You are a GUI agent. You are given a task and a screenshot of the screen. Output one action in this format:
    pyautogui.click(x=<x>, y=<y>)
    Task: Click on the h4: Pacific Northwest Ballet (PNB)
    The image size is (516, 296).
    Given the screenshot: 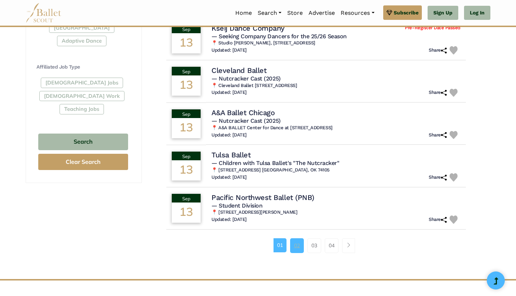 What is the action you would take?
    pyautogui.click(x=263, y=198)
    